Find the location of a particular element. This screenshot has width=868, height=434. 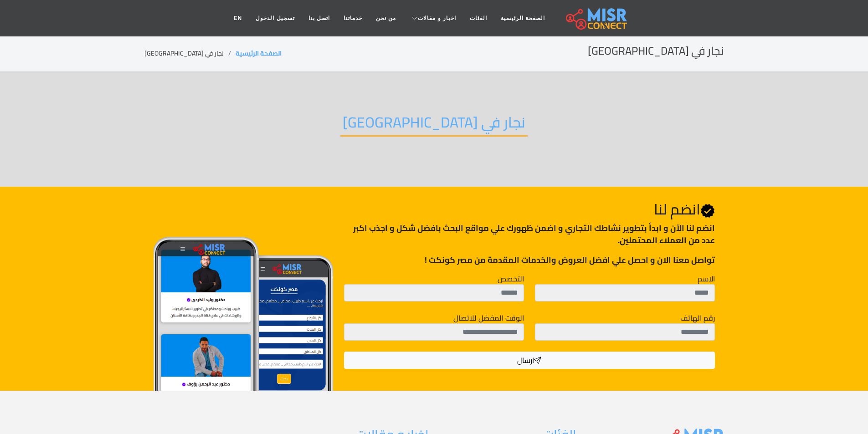

img: Join Misr Connect is located at coordinates (243, 320).